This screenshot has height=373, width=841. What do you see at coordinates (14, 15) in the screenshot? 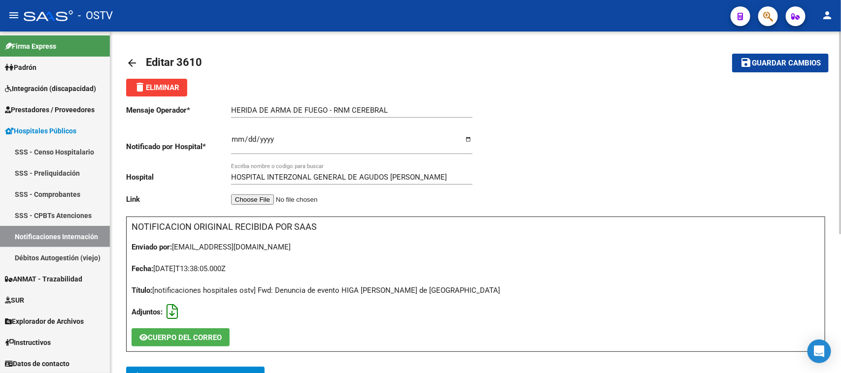
I see `mat-icon: menu` at bounding box center [14, 15].